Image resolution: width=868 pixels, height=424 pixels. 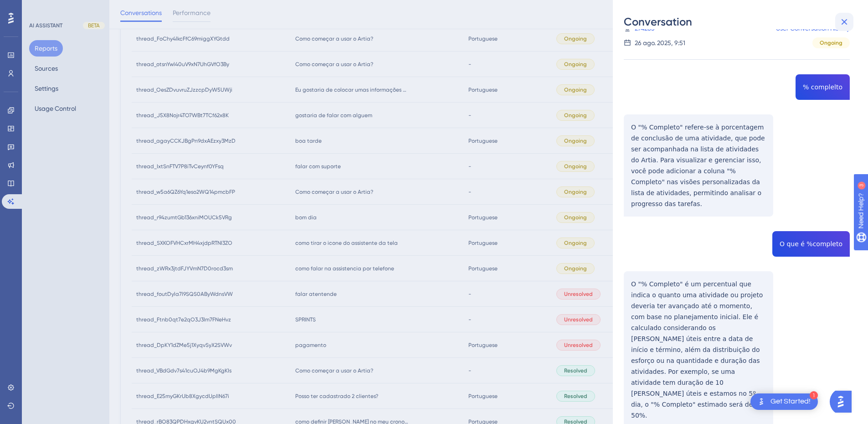 What do you see at coordinates (65, 8) in the screenshot?
I see `div: 3` at bounding box center [65, 8].